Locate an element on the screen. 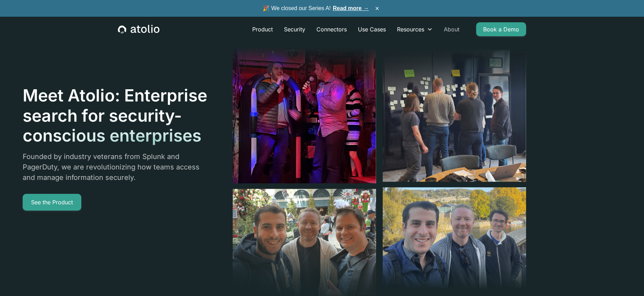  a: Use Cases is located at coordinates (372, 29).